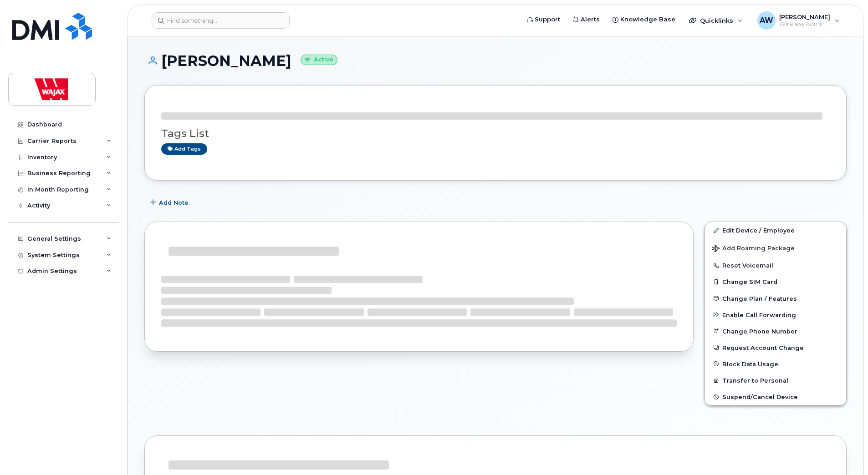  Describe the element at coordinates (775, 282) in the screenshot. I see `button: Change SIM Card` at that location.